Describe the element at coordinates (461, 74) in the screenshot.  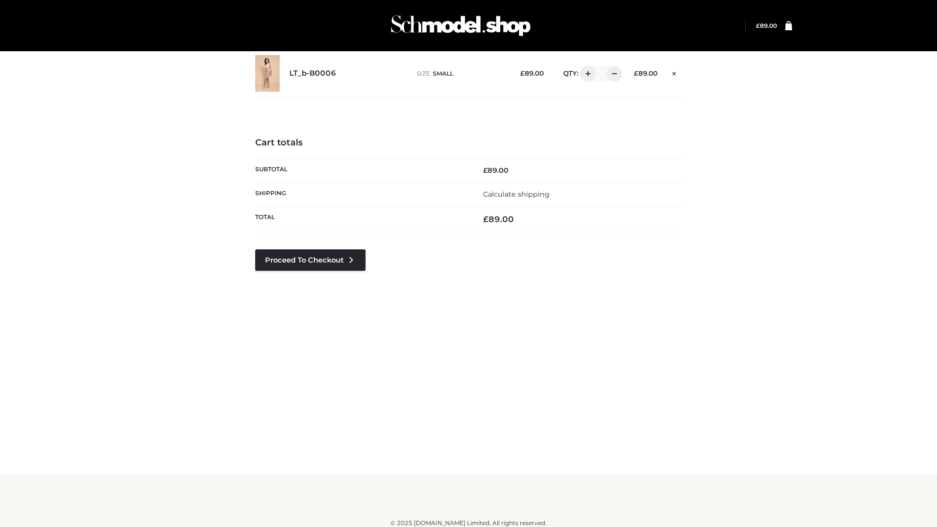
I see `p: size :` at that location.